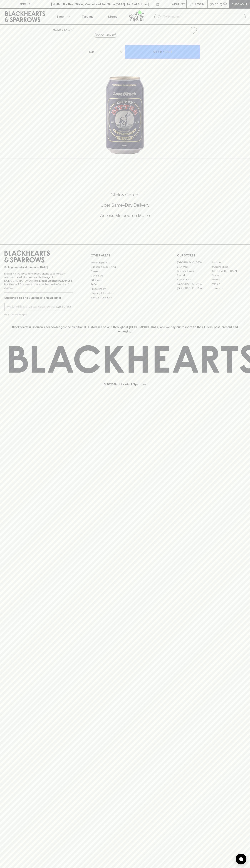  What do you see at coordinates (88, 17) in the screenshot?
I see `p: Tastings` at bounding box center [88, 17].